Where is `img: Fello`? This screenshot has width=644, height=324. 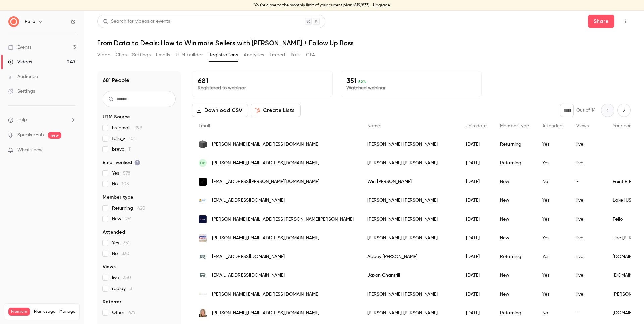 img: Fello is located at coordinates (14, 22).